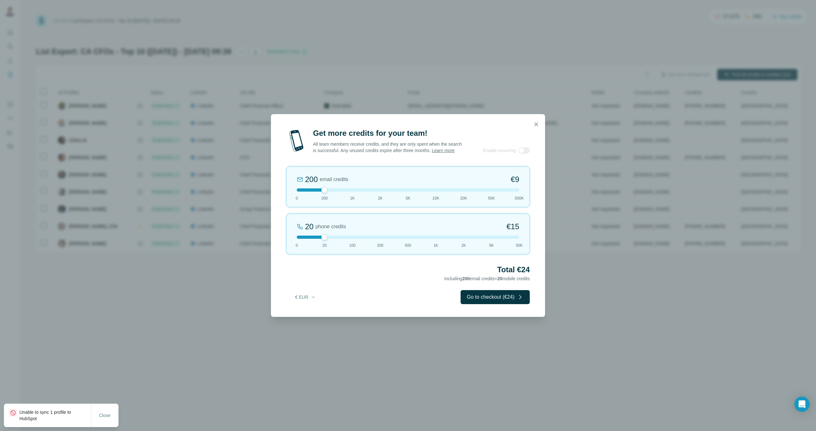  What do you see at coordinates (802, 404) in the screenshot?
I see `div: Open Intercom Messenger` at bounding box center [802, 404].